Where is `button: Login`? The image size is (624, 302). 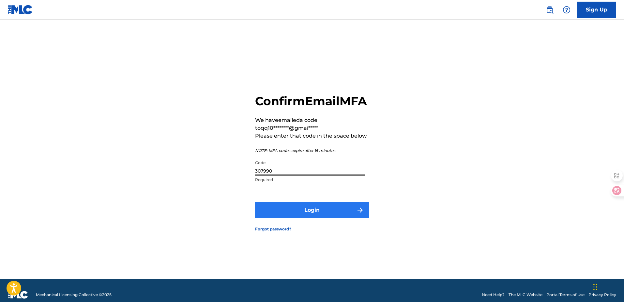
button: Login is located at coordinates (312, 210).